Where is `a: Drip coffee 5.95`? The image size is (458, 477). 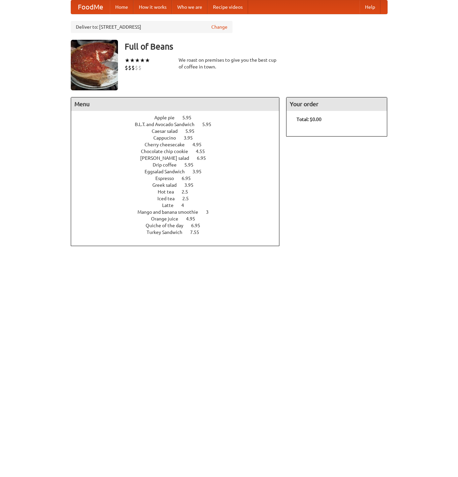 a: Drip coffee 5.95 is located at coordinates (179, 165).